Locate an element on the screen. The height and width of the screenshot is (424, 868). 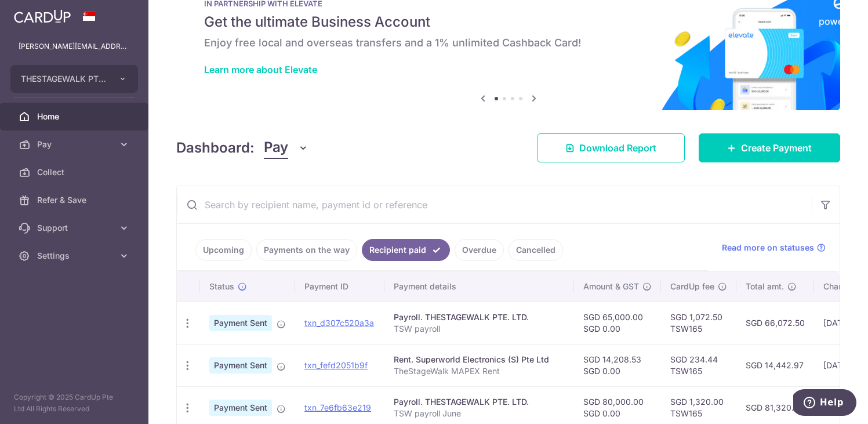
h6: Enjoy free local and overseas transfers and a 1% unlimited Cashback Card! is located at coordinates (508, 43).